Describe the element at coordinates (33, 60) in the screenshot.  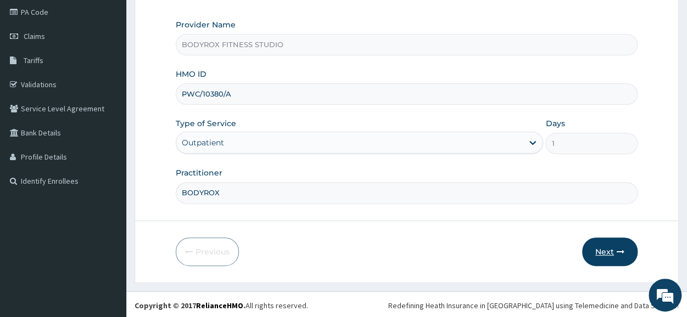
I see `span: Tariffs` at that location.